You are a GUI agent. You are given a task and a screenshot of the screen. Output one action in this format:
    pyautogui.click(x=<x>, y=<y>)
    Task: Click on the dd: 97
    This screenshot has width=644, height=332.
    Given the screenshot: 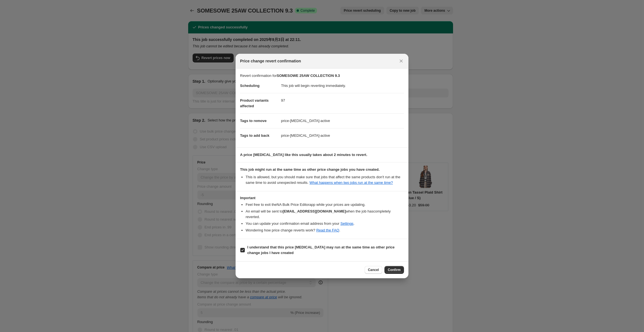 What is the action you would take?
    pyautogui.click(x=343, y=100)
    